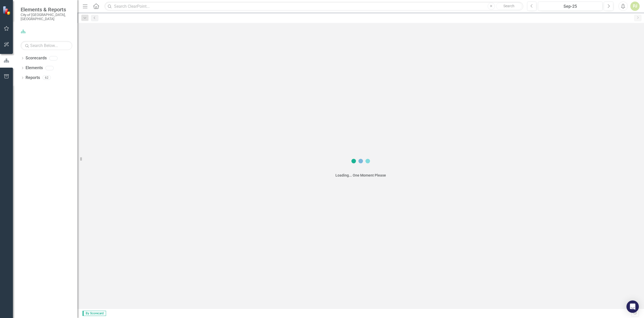  Describe the element at coordinates (314, 6) in the screenshot. I see `input: Search ClearPoint...` at that location.